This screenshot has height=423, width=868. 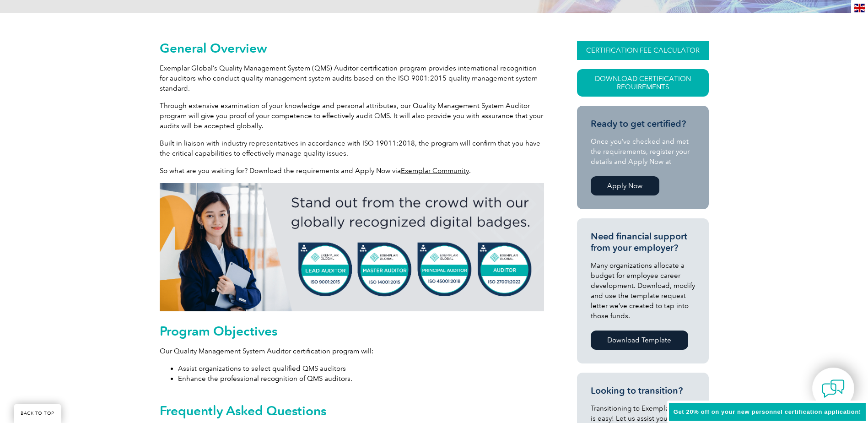 I want to click on a: CERTIFICATION FEE CALCULATOR, so click(x=643, y=51).